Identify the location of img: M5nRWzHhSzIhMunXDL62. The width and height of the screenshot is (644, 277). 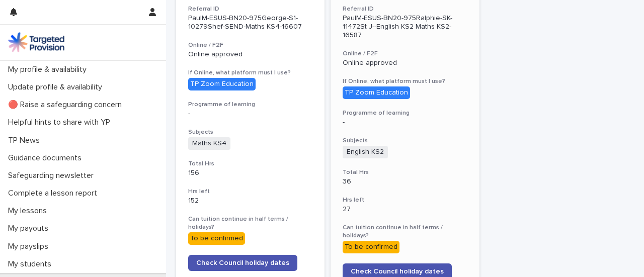
(36, 42).